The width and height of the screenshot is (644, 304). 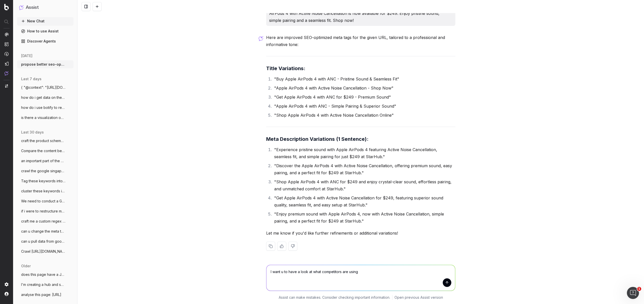 What do you see at coordinates (46, 285) in the screenshot?
I see `button: I'm creating a hub and spoke content fra` at bounding box center [46, 285].